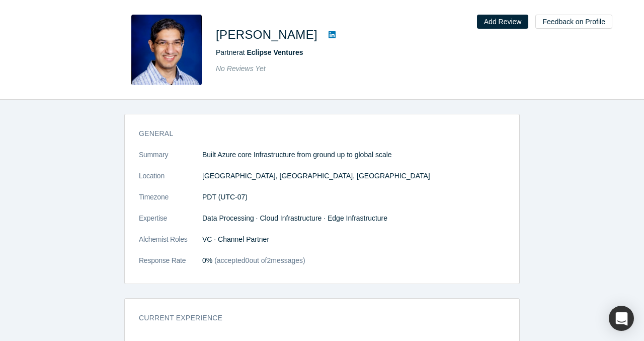 This screenshot has width=644, height=341. I want to click on button: Feedback on Profile, so click(573, 22).